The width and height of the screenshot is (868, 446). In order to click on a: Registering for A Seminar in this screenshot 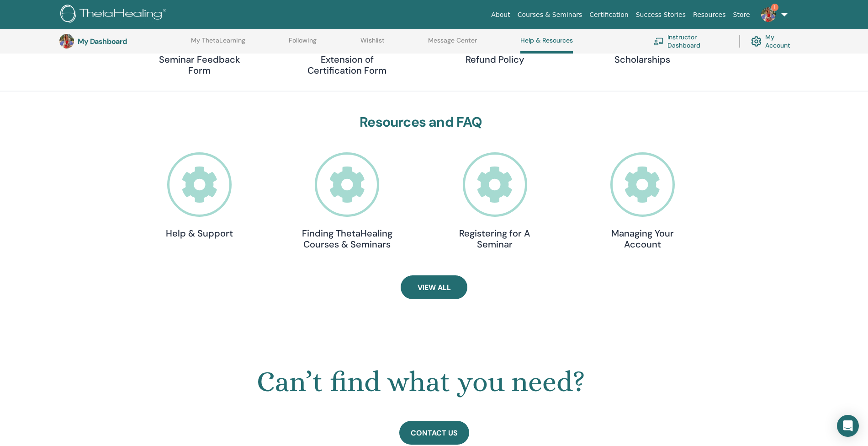, I will do `click(494, 200)`.